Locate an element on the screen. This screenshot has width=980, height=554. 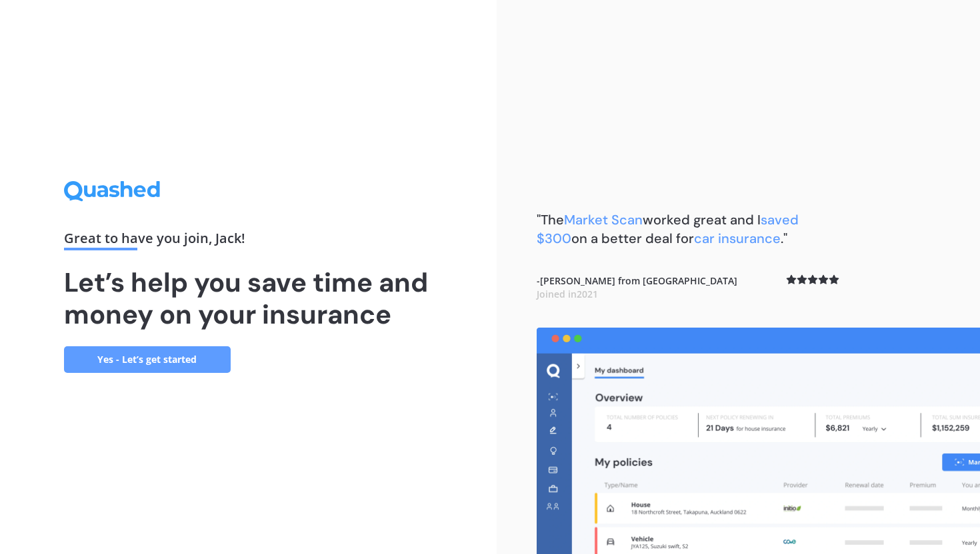
div: Great to have you join , Jack ! is located at coordinates (249, 241).